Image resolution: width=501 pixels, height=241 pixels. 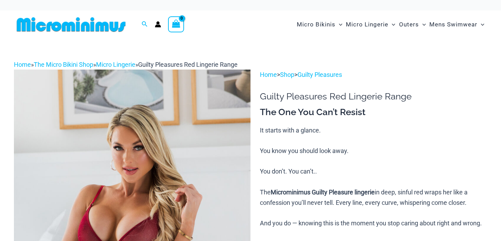 What do you see at coordinates (320, 24) in the screenshot?
I see `a: Micro BikinisMenu ToggleMenu Toggle` at bounding box center [320, 24].